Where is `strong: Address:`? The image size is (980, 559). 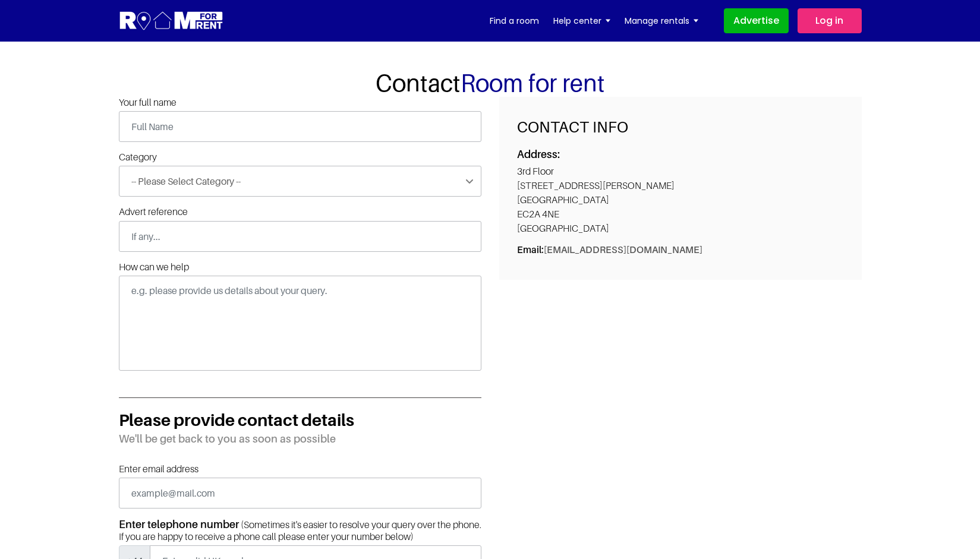
strong: Address: is located at coordinates (538, 154).